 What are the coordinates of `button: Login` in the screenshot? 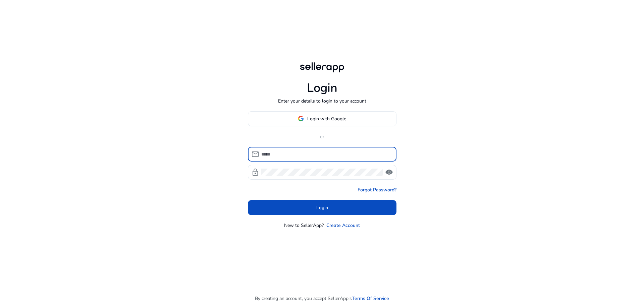 It's located at (322, 208).